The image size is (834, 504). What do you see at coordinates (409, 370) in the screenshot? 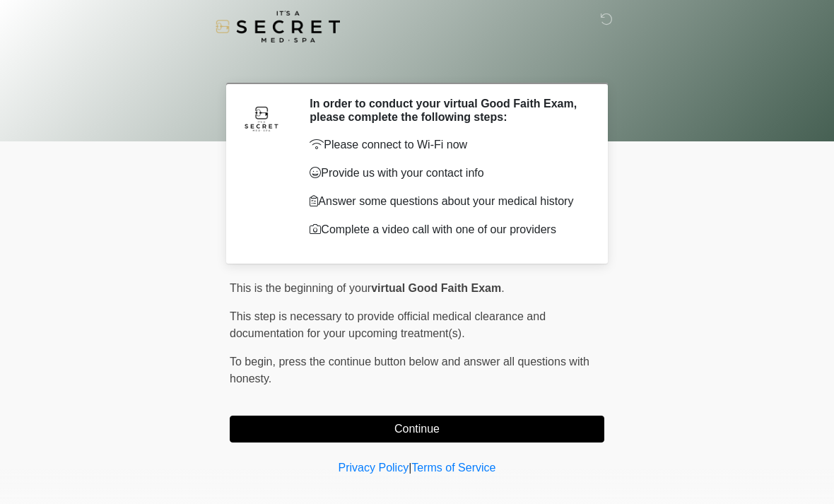
I see `span: press the continue button below and answer all questions with honesty.` at bounding box center [409, 370].